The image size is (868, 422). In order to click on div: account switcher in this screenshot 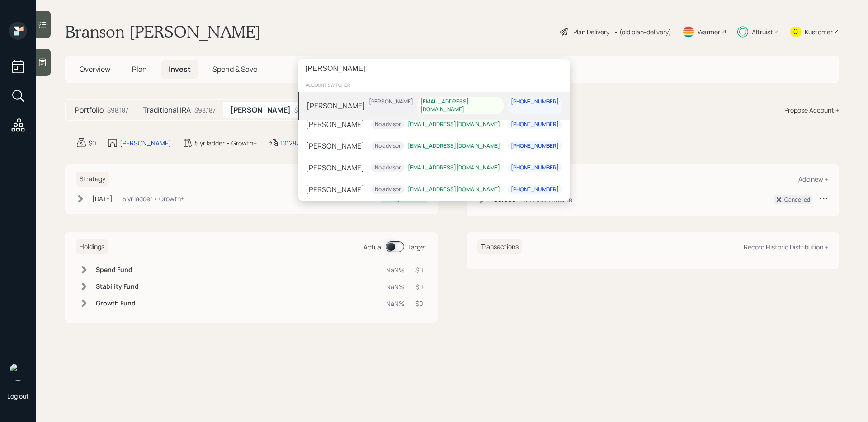, I will do `click(434, 85)`.